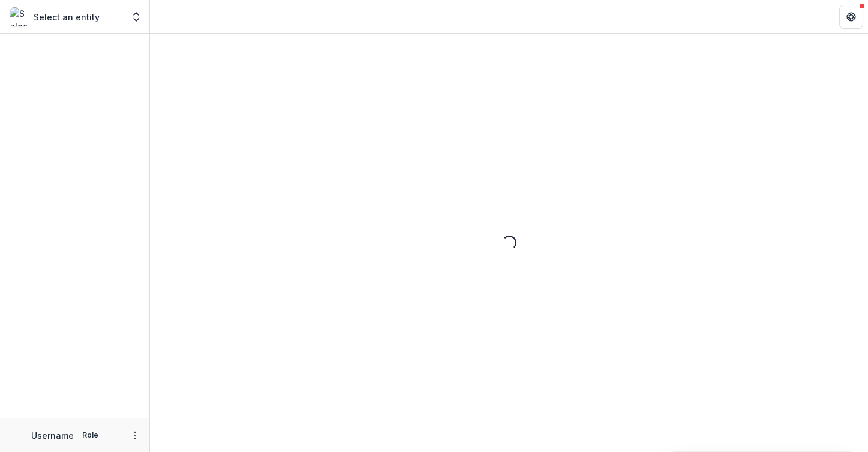 This screenshot has height=452, width=868. I want to click on button: Open entity switcher, so click(136, 17).